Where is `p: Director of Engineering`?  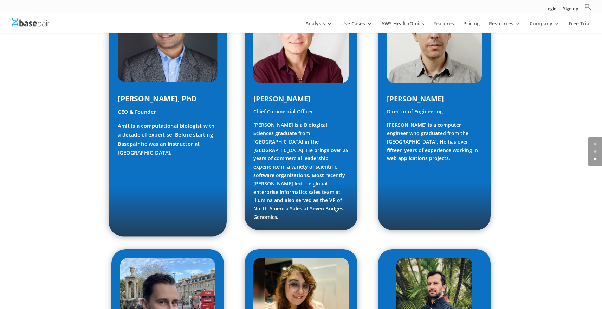
p: Director of Engineering is located at coordinates (435, 114).